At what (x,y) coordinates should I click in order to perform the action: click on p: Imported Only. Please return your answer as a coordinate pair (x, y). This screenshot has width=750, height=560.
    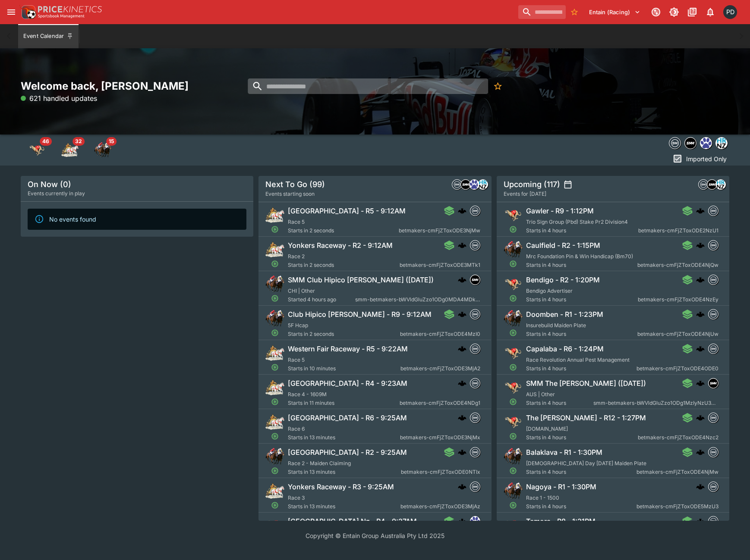
    Looking at the image, I should click on (706, 158).